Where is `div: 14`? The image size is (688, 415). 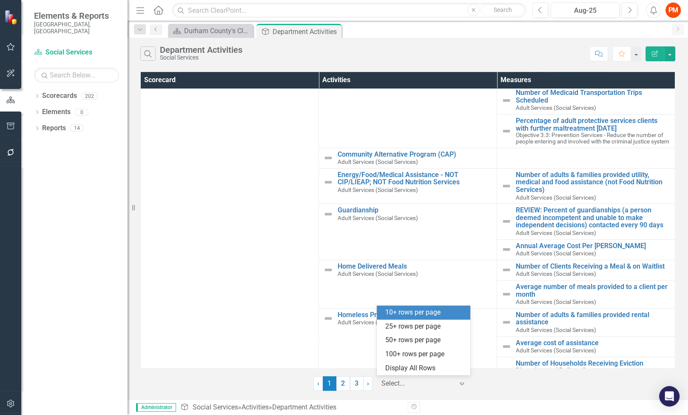
div: 14 is located at coordinates (77, 128).